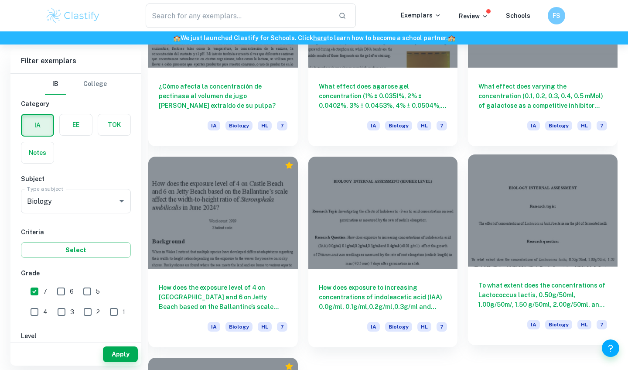 This screenshot has height=370, width=628. I want to click on a: Schools, so click(518, 16).